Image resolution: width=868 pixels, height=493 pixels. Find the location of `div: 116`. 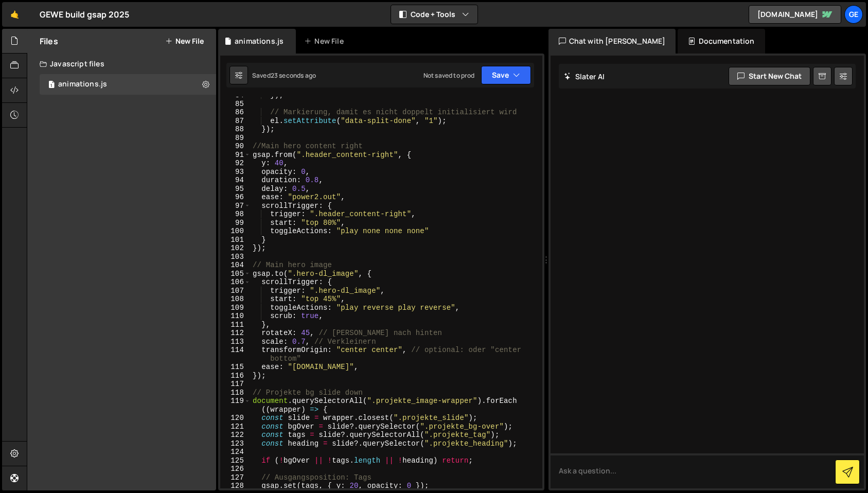

div: 116 is located at coordinates (235, 375).